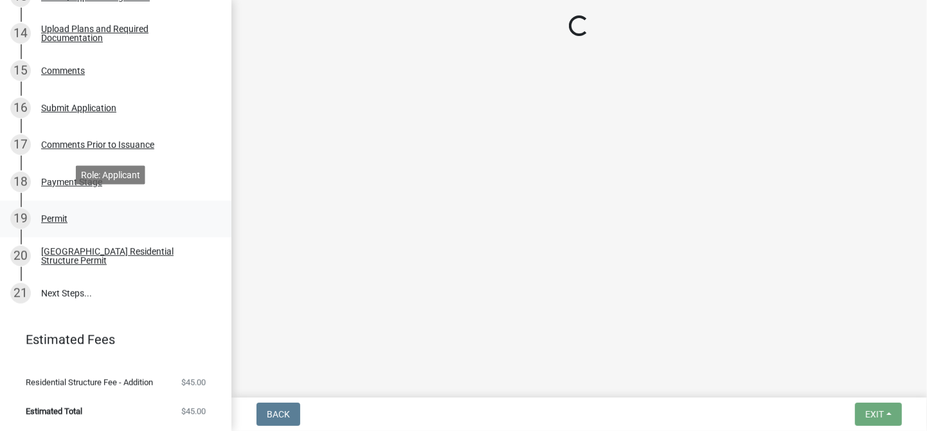 The height and width of the screenshot is (431, 927). What do you see at coordinates (278, 414) in the screenshot?
I see `button: Back` at bounding box center [278, 414].